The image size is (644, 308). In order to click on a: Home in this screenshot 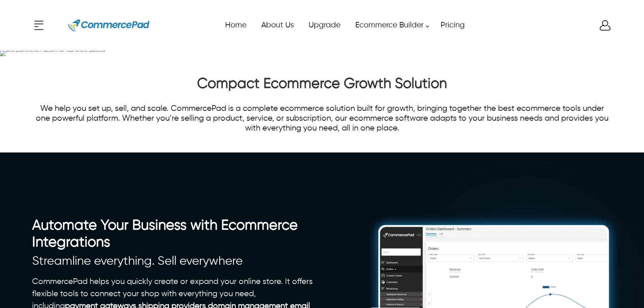, I will do `click(235, 25)`.